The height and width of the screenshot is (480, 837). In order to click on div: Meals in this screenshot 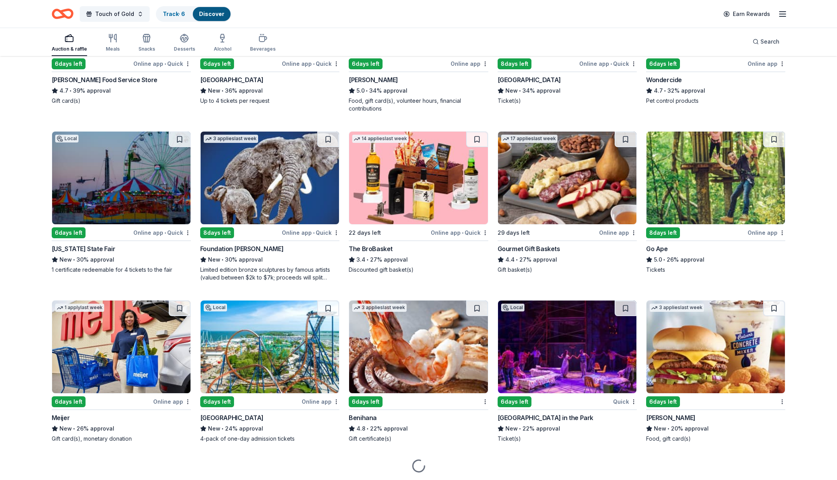, I will do `click(113, 49)`.